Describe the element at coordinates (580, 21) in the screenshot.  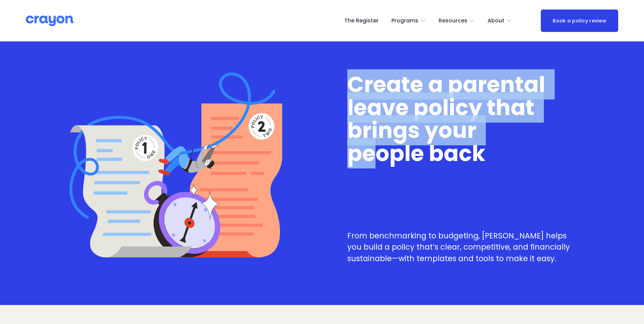
I see `a: Book a policy review` at that location.